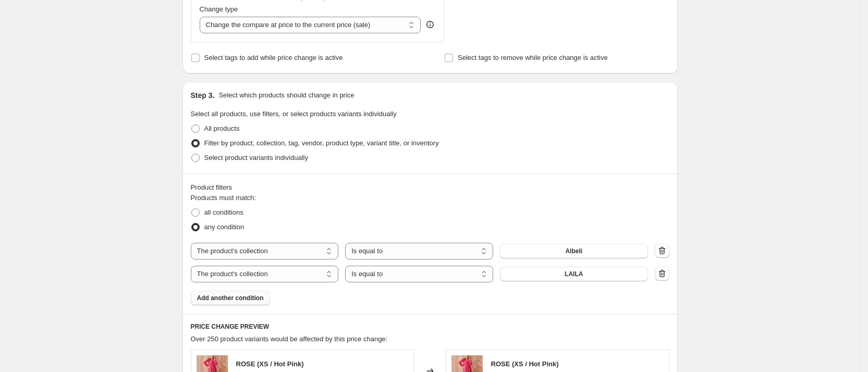  I want to click on button: LAILA, so click(574, 274).